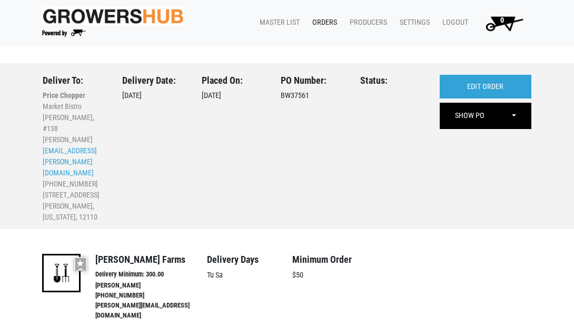  I want to click on a: Logout, so click(453, 23).